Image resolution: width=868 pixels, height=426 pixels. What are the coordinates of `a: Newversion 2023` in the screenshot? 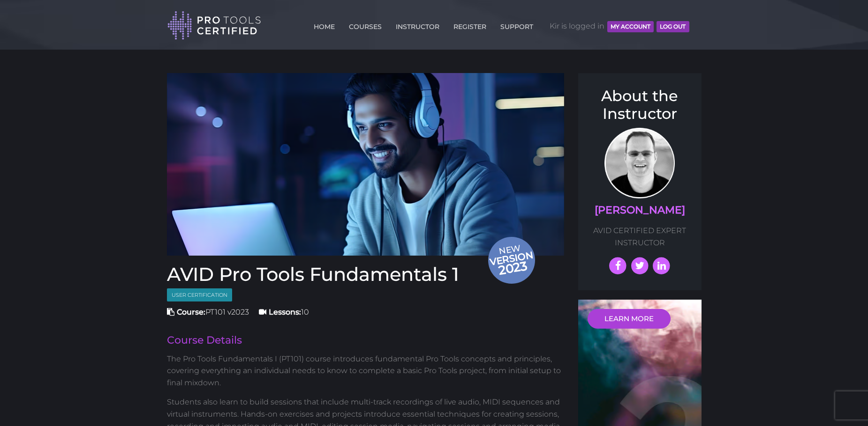 It's located at (365, 164).